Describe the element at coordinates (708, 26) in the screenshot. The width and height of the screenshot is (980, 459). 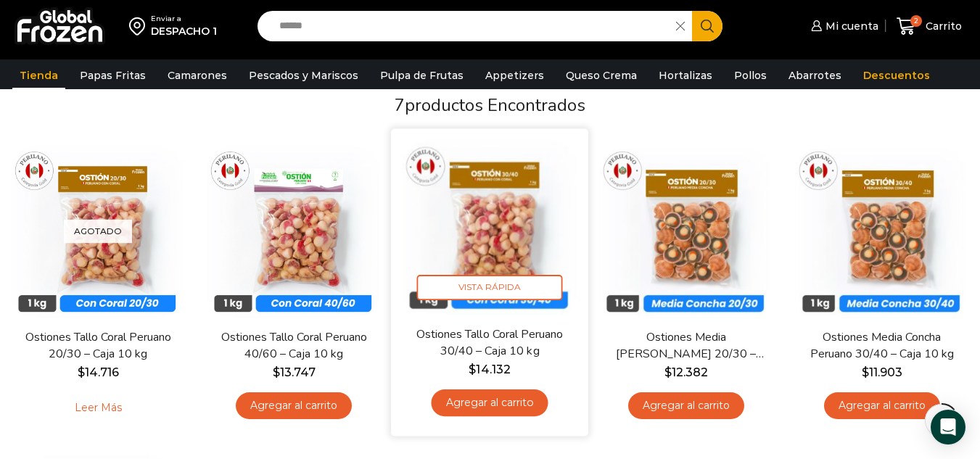
I see `button: Search button` at that location.